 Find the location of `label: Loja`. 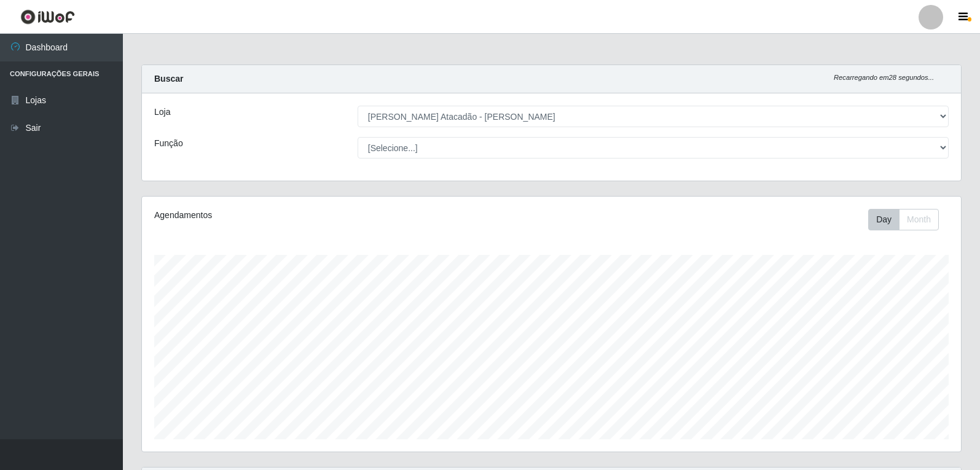

label: Loja is located at coordinates (162, 112).